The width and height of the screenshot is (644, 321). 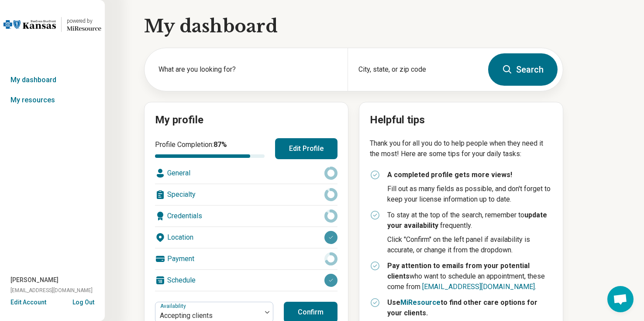 What do you see at coordinates (421, 302) in the screenshot?
I see `a: MiResource` at bounding box center [421, 302].